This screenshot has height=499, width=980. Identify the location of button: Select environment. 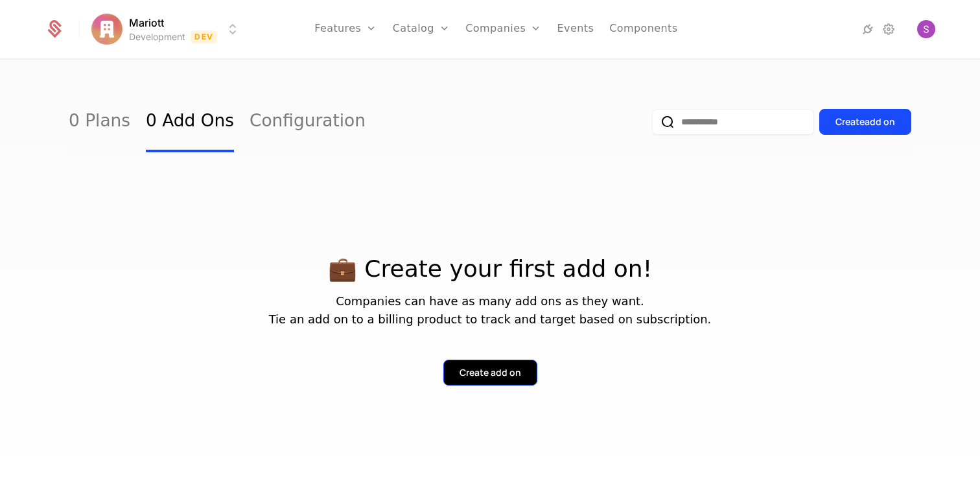
(168, 29).